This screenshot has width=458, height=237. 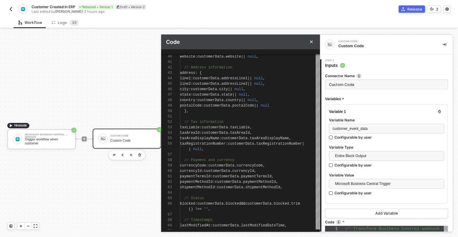 I want to click on div: Draft • Version 2, so click(x=131, y=7).